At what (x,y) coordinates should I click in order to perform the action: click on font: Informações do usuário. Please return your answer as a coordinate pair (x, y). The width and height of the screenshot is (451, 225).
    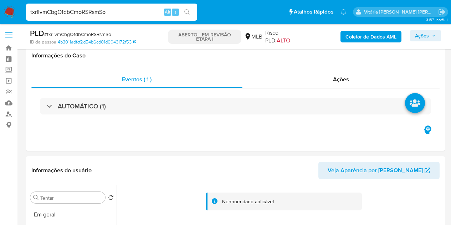
    Looking at the image, I should click on (61, 170).